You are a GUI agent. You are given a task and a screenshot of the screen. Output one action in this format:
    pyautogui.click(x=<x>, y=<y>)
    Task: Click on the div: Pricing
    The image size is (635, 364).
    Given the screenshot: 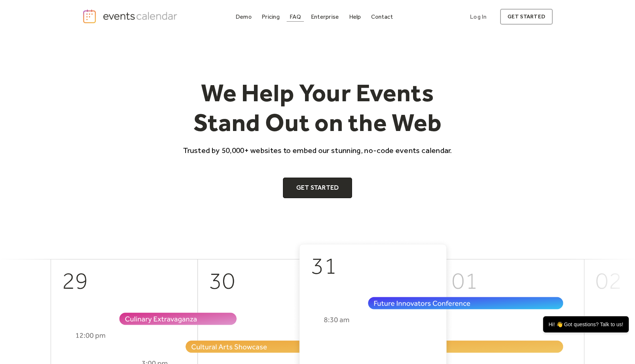 What is the action you would take?
    pyautogui.click(x=271, y=16)
    